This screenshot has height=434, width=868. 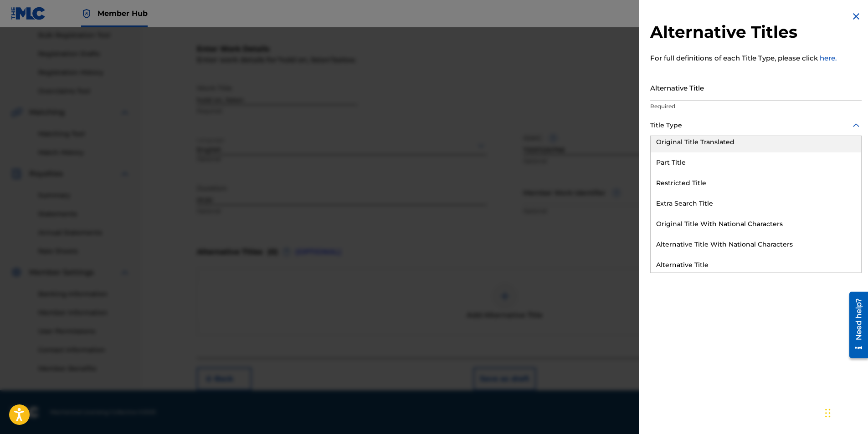 What do you see at coordinates (756, 265) in the screenshot?
I see `div: Alternative Title` at bounding box center [756, 265].